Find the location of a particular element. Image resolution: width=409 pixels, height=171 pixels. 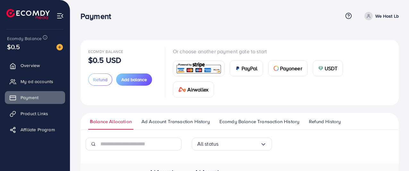

img: menu is located at coordinates (60, 16).